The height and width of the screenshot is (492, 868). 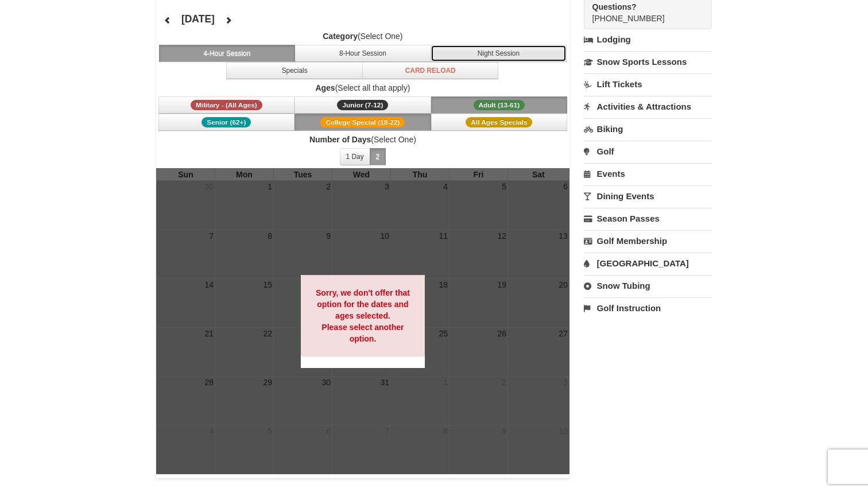 What do you see at coordinates (362, 105) in the screenshot?
I see `span: Junior (7-12)` at bounding box center [362, 105].